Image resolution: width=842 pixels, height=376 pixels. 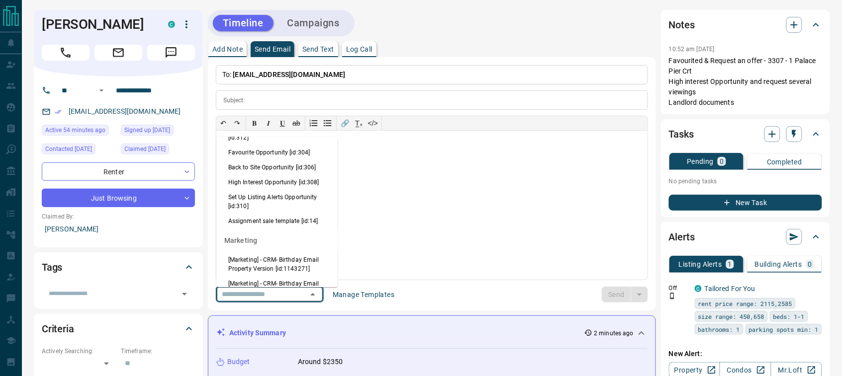 I want to click on li: [Marketing] - CRM- Birthday Email Property Version [id:1143271], so click(x=277, y=265).